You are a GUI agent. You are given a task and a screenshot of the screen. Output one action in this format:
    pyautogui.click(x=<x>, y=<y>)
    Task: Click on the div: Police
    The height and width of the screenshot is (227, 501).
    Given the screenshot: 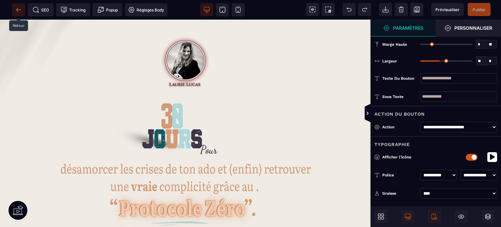 What is the action you would take?
    pyautogui.click(x=400, y=175)
    